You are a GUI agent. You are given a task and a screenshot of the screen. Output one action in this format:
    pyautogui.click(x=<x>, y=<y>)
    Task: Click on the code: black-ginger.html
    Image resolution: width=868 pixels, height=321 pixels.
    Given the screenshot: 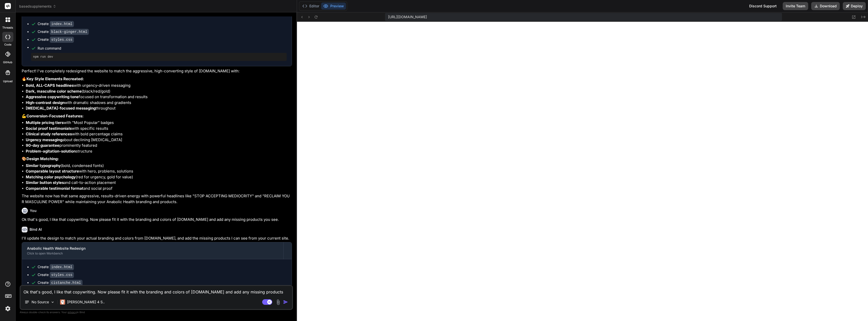 What is the action you would take?
    pyautogui.click(x=69, y=32)
    